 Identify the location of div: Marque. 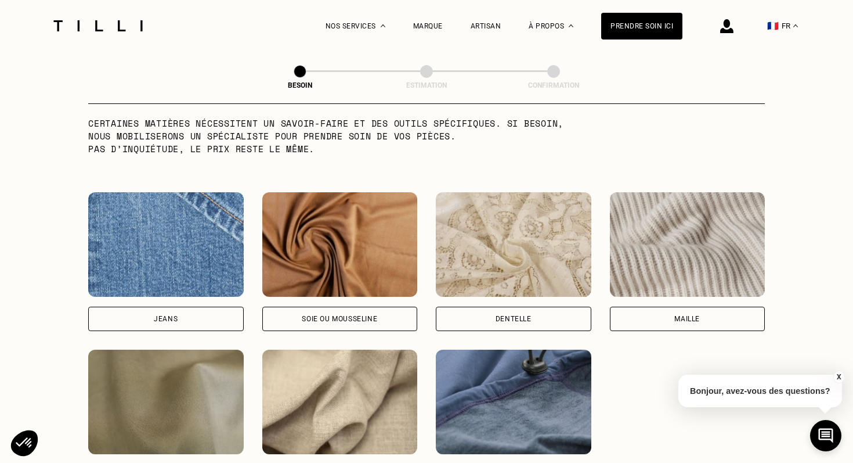
(428, 26).